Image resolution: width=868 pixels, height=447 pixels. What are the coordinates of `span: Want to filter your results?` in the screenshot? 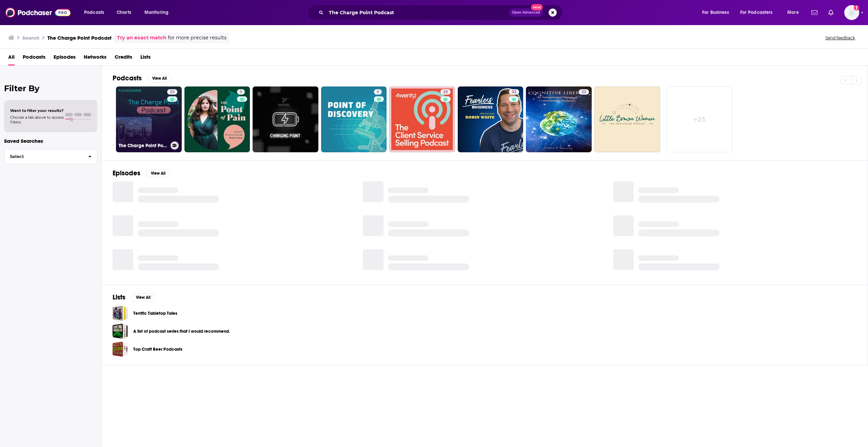 It's located at (37, 111).